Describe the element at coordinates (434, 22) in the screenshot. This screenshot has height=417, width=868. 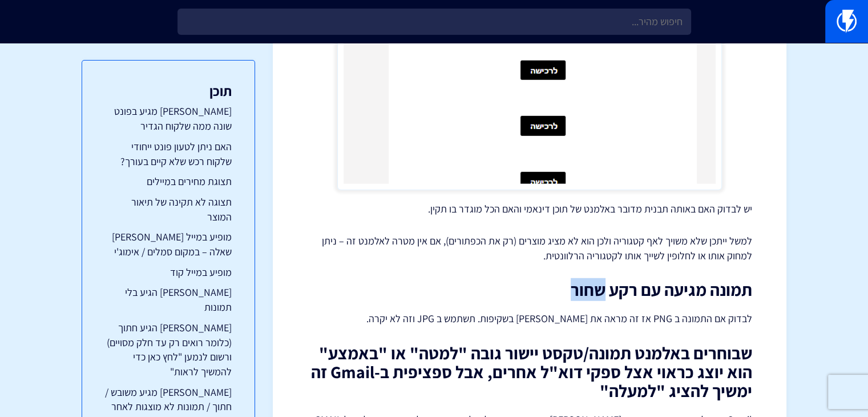
I see `input: חיפוש מהיר...` at that location.